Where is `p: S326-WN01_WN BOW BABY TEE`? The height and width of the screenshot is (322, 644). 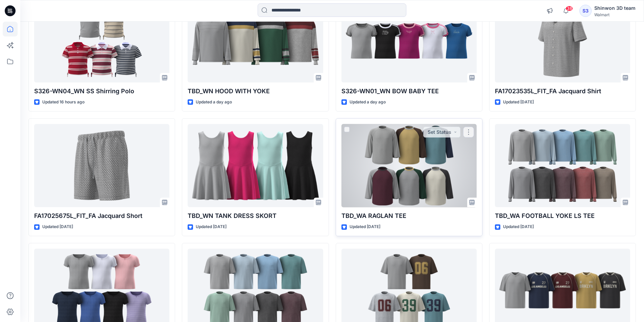
p: S326-WN01_WN BOW BABY TEE is located at coordinates (409, 91).